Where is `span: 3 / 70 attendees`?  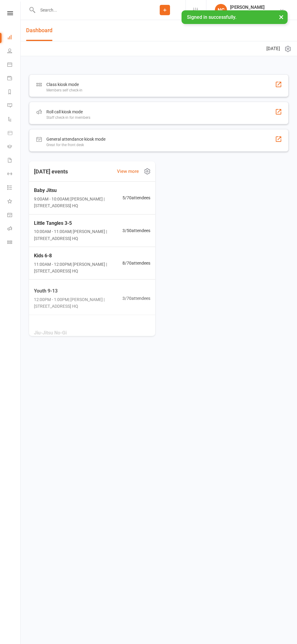
span: 3 / 70 attendees is located at coordinates (136, 298).